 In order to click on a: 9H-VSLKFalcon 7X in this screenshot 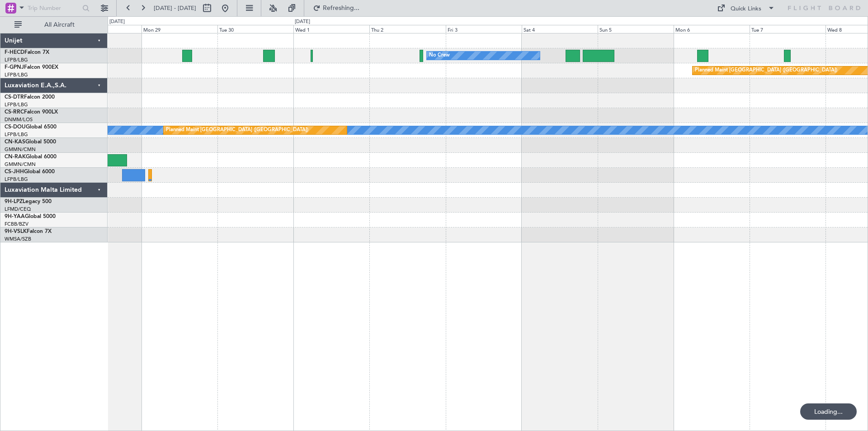, I will do `click(28, 231)`.